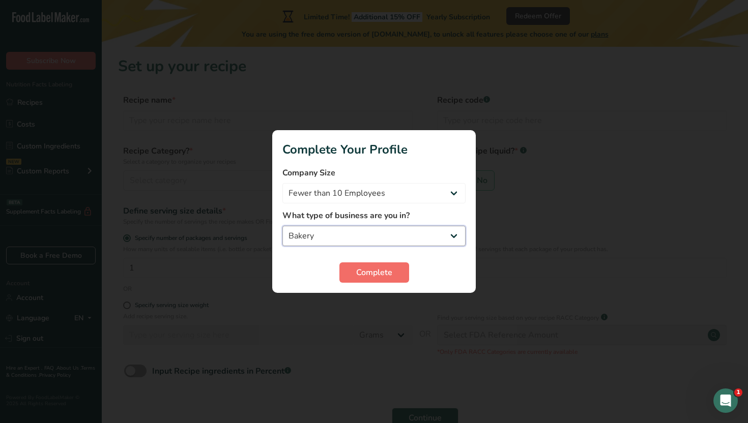 This screenshot has height=423, width=748. I want to click on span: 1, so click(739, 393).